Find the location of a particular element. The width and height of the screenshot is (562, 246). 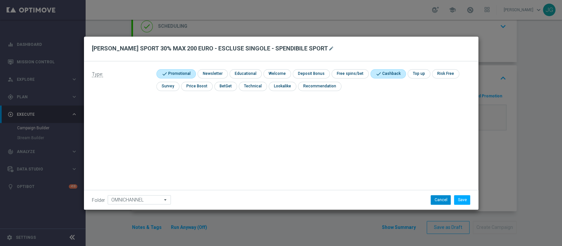

label: Folder is located at coordinates (98, 200).